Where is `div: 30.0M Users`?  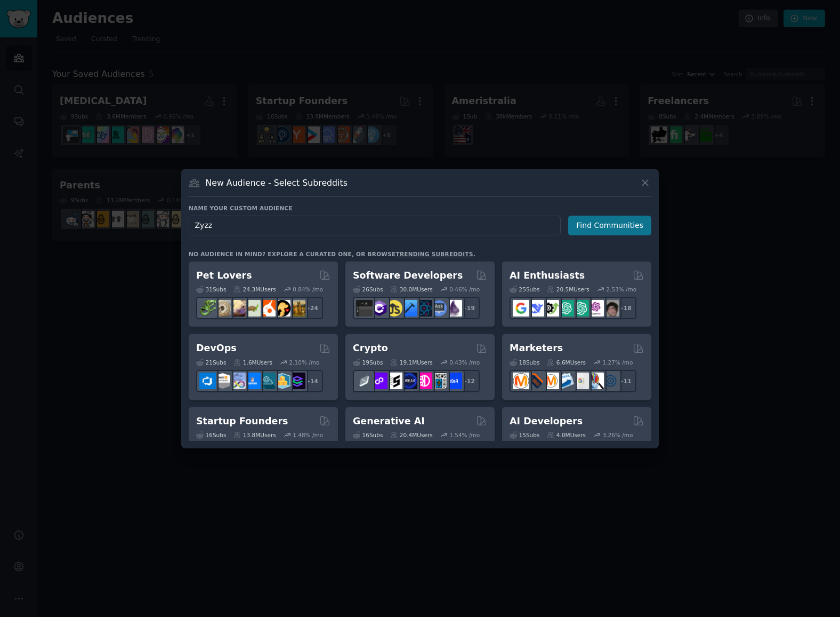 div: 30.0M Users is located at coordinates (411, 289).